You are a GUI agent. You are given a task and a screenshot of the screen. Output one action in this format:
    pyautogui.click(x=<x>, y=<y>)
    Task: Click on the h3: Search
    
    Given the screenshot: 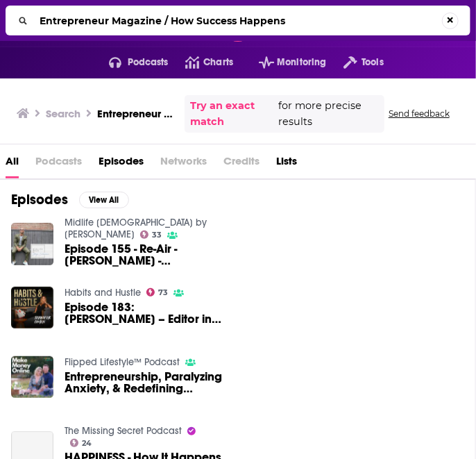 What is the action you would take?
    pyautogui.click(x=63, y=113)
    